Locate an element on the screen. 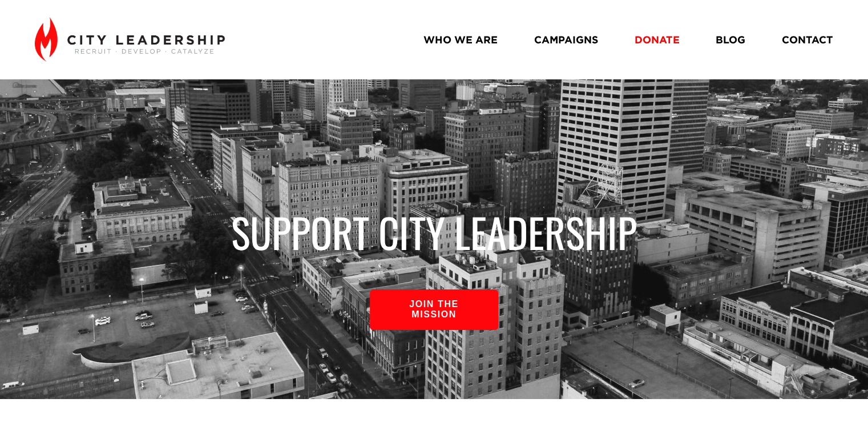 The height and width of the screenshot is (443, 868). a: CONTACT is located at coordinates (807, 40).